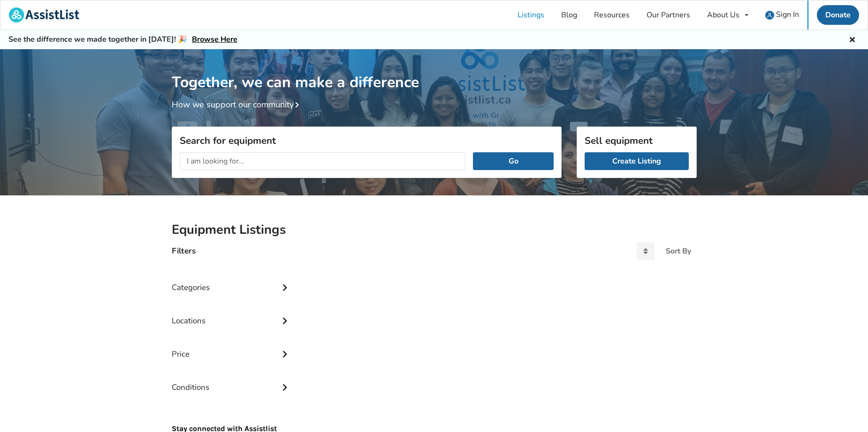  What do you see at coordinates (434, 70) in the screenshot?
I see `h1: Together, we can make a difference` at bounding box center [434, 70].